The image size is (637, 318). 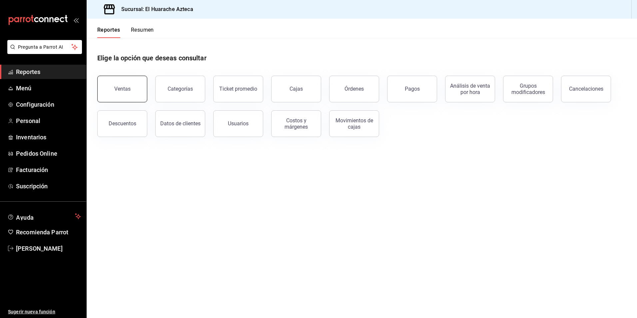 I want to click on span: Inventarios, so click(x=48, y=137).